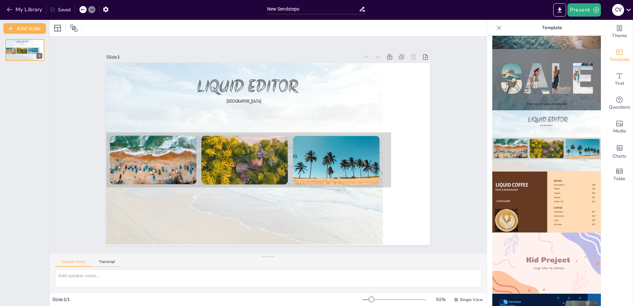  Describe the element at coordinates (441, 299) in the screenshot. I see `div: 51 %` at that location.